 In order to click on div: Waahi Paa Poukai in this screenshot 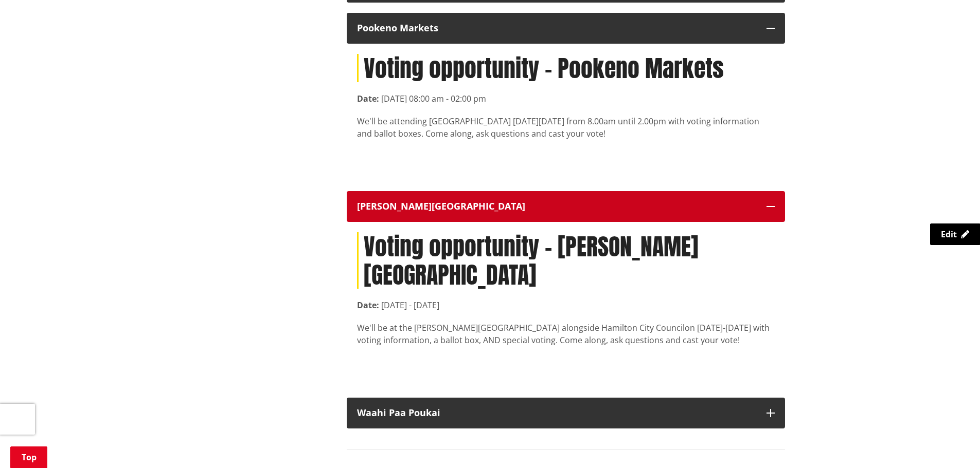, I will do `click(556, 413)`.